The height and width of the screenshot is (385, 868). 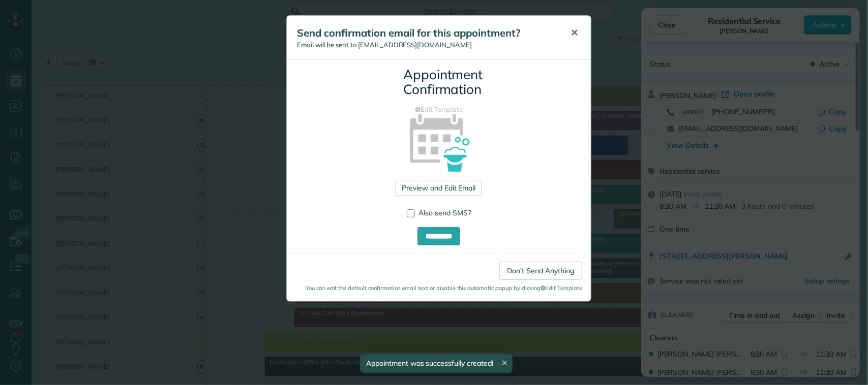 I want to click on small: You can edit the default confirmation email text or disable this automatic popup by clicking Edit..., so click(x=439, y=288).